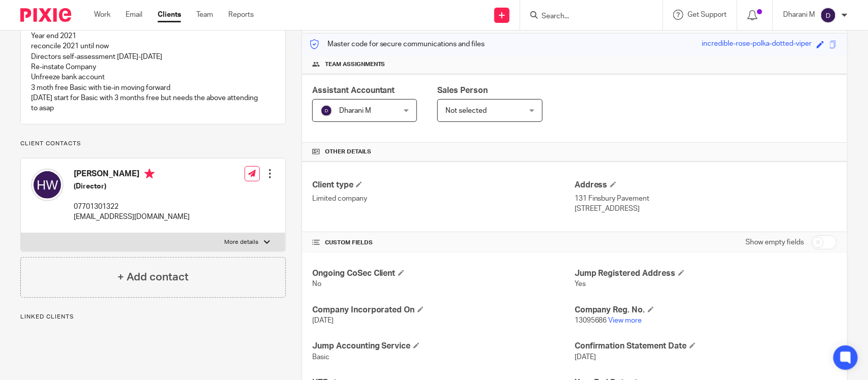 Image resolution: width=868 pixels, height=380 pixels. Describe the element at coordinates (706, 273) in the screenshot. I see `h4: Jump Registered Address` at that location.